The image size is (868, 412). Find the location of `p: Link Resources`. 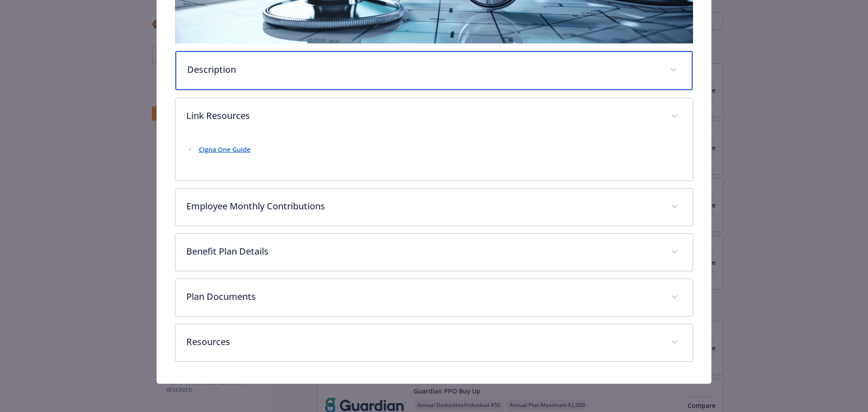

p: Link Resources is located at coordinates (423, 116).